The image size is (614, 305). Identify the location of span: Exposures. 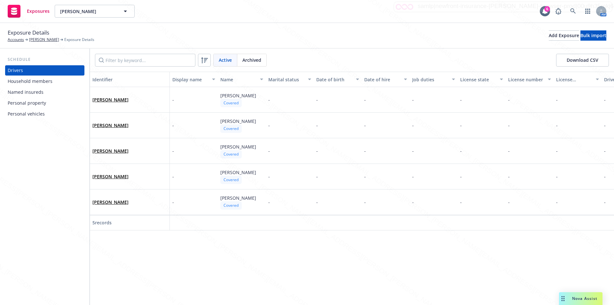
(38, 11).